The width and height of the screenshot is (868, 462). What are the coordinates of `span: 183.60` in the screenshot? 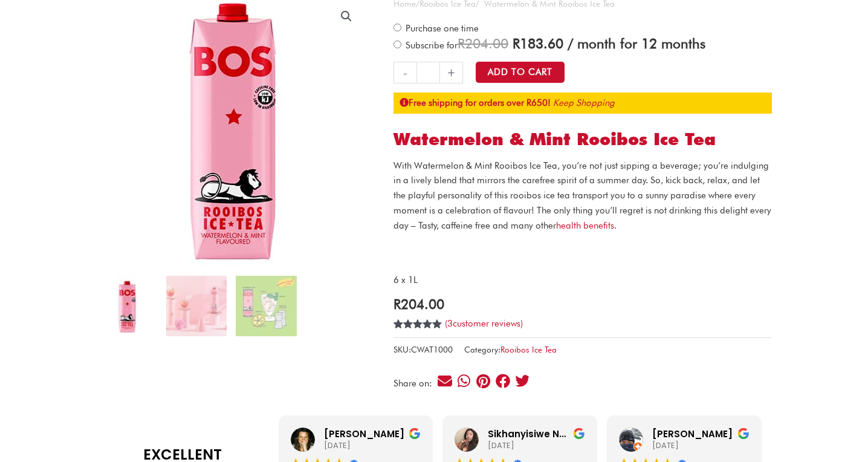 It's located at (538, 43).